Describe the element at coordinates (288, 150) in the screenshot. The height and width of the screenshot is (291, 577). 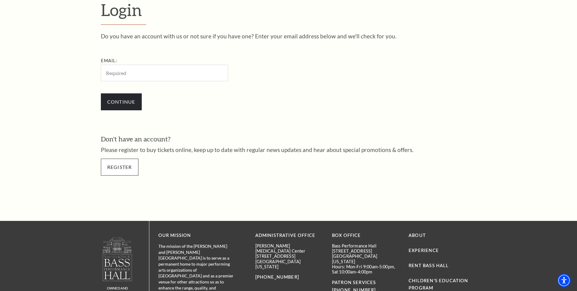
I see `p: Please register to buy tickets online, keep up to date with regular news updates and hear about s...` at that location.